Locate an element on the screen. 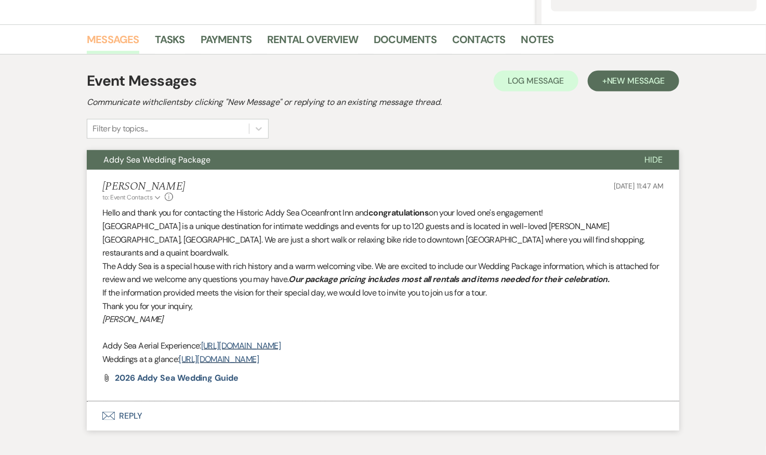 This screenshot has width=766, height=455. button: Reply is located at coordinates (383, 416).